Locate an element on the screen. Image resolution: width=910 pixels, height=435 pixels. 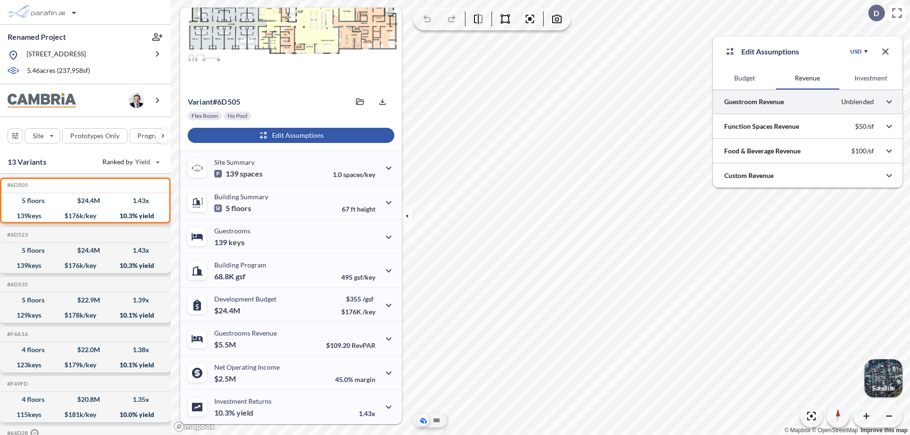
p: 5 is located at coordinates (233, 208).